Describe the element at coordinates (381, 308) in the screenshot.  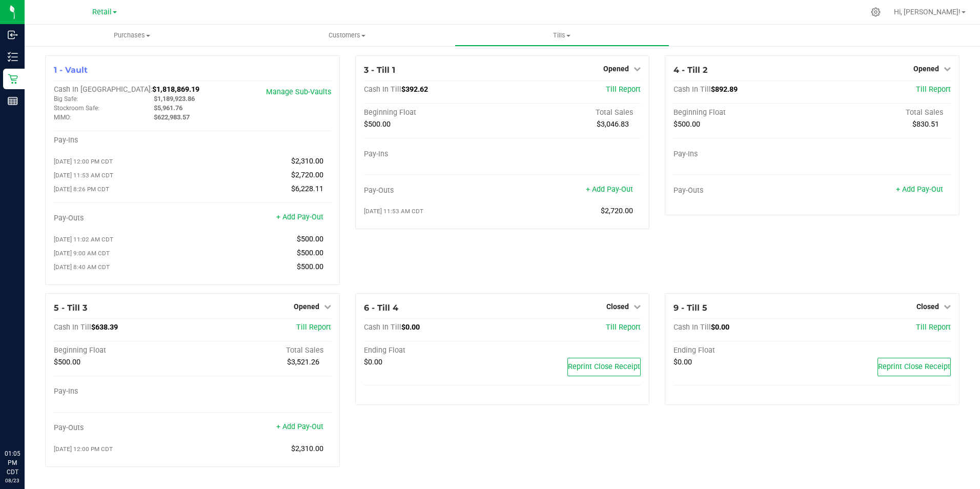
I see `span: 6 - Till 4` at that location.